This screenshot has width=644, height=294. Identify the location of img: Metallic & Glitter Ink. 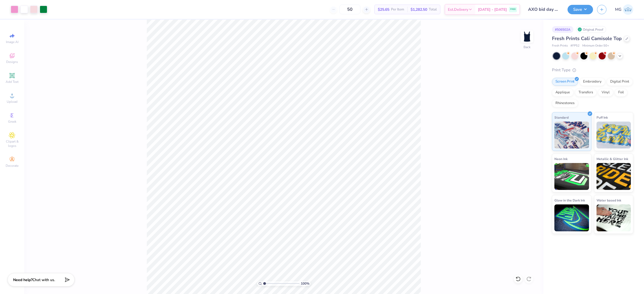
(614, 177).